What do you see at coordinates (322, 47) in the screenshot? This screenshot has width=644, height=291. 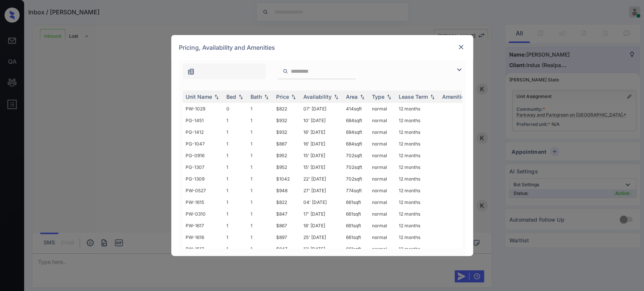 I see `div: Pricing, Availability and Amenities` at bounding box center [322, 47].